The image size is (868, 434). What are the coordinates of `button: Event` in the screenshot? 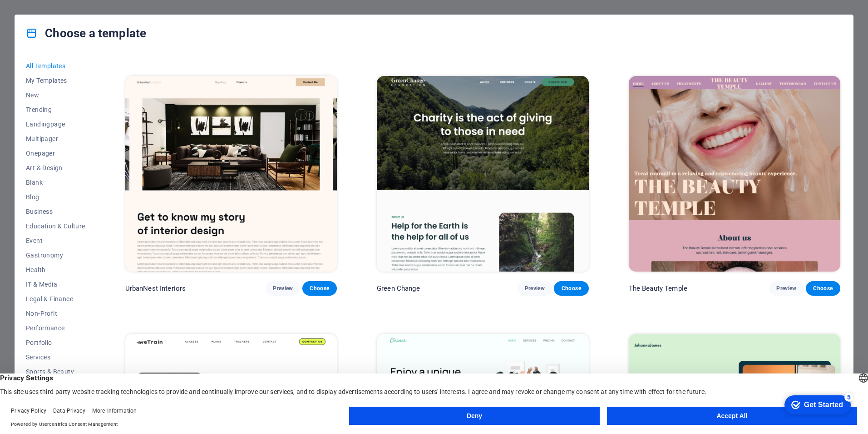 It's located at (55, 240).